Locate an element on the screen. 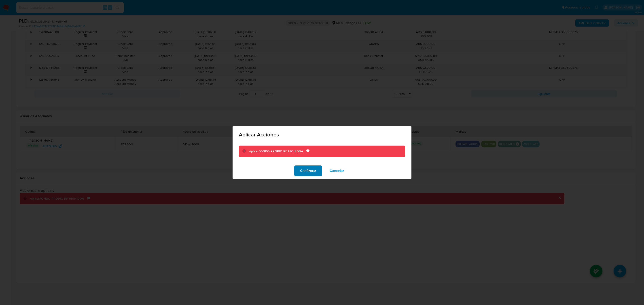 The width and height of the screenshot is (644, 305). button: Confirmar is located at coordinates (308, 171).